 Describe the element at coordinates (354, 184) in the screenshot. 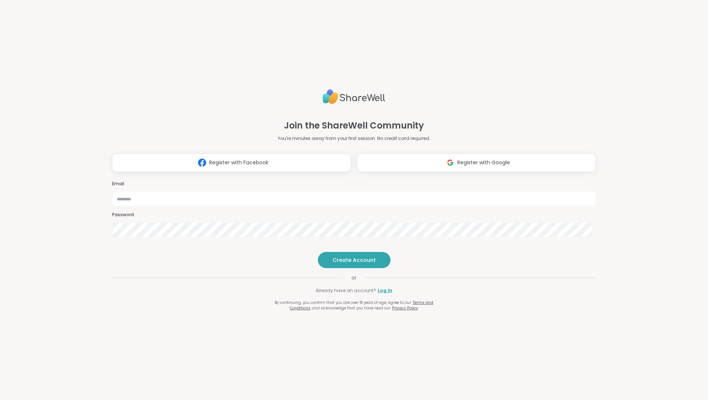

I see `h3: Email` at that location.